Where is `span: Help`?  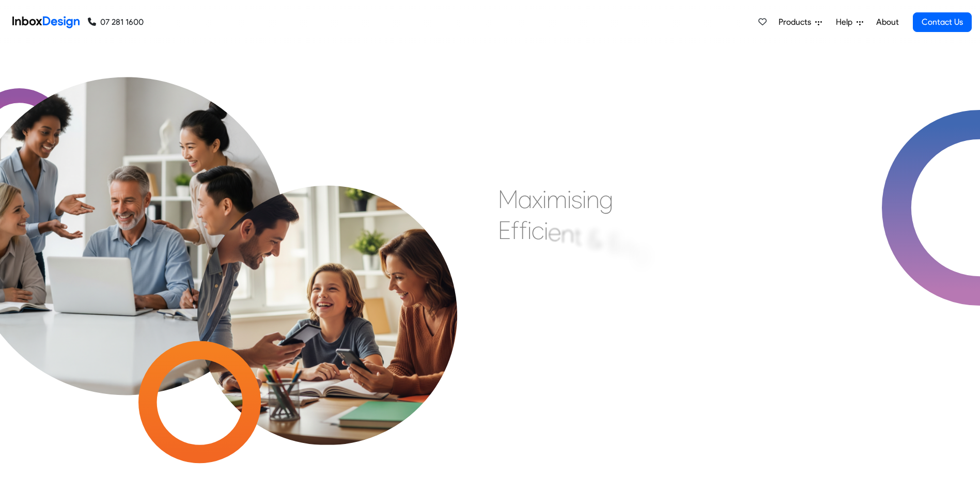 span: Help is located at coordinates (846, 22).